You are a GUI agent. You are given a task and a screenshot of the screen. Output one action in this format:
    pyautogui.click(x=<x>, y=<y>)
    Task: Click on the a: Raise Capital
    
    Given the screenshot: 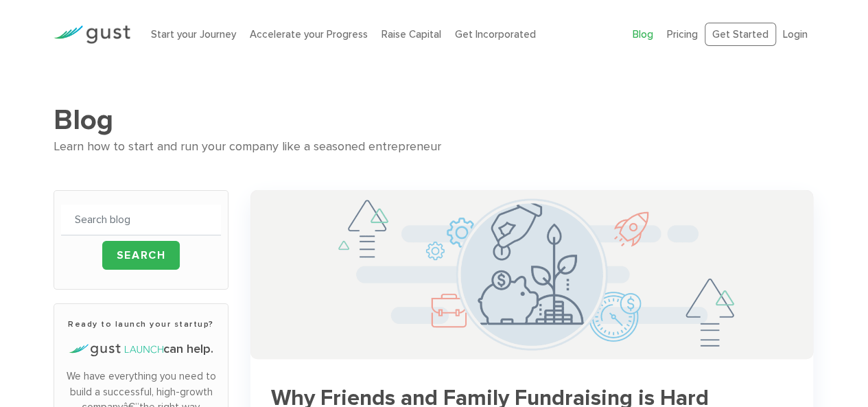 What is the action you would take?
    pyautogui.click(x=411, y=34)
    